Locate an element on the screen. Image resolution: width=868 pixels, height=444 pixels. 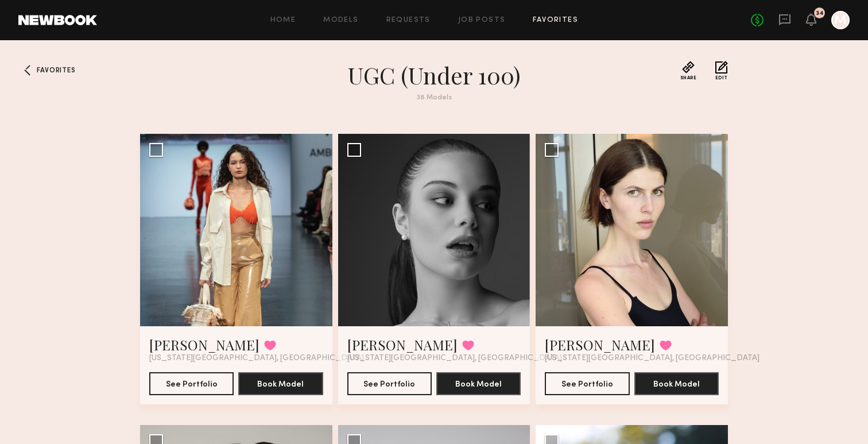
span: Share is located at coordinates (688, 78).